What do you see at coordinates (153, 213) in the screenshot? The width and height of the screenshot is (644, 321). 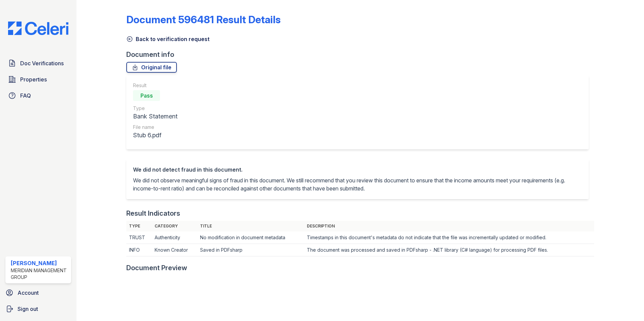 I see `div: Result Indicators` at bounding box center [153, 213].